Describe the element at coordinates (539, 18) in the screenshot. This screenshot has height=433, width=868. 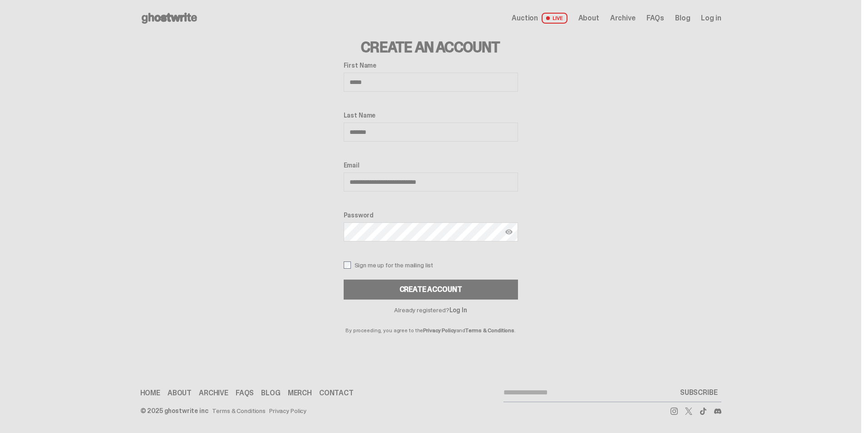
I see `a: Auction LIVE` at that location.